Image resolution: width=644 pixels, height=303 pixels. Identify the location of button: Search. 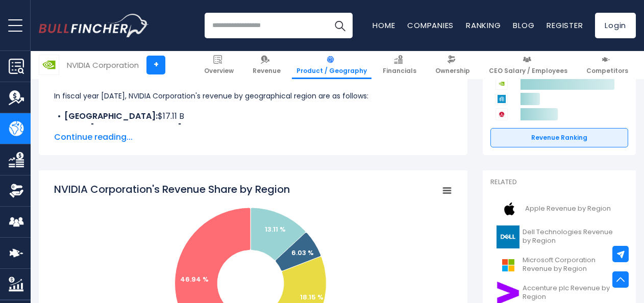
(341, 25).